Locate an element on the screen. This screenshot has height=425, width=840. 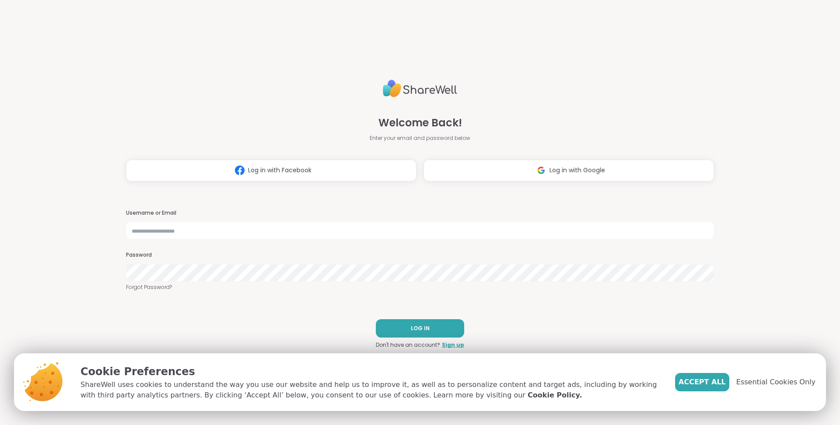
h3: Username or Email is located at coordinates (420, 213).